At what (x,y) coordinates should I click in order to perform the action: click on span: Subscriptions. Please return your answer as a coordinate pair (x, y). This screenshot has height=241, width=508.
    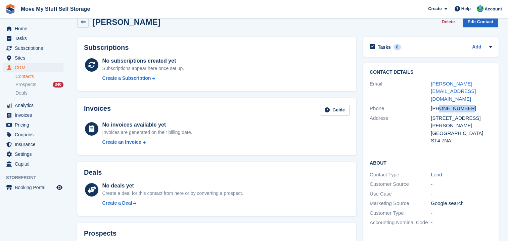
    Looking at the image, I should click on (35, 48).